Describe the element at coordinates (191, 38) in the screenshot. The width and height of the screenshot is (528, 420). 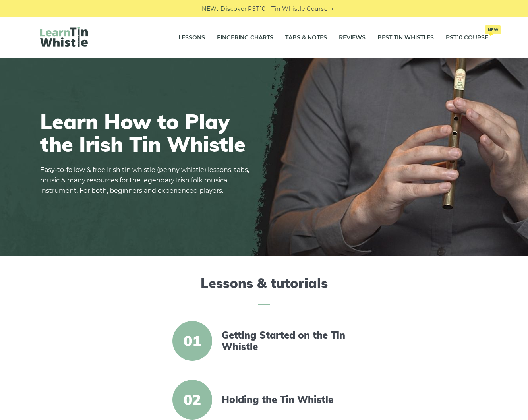
I see `a: Lessons` at that location.